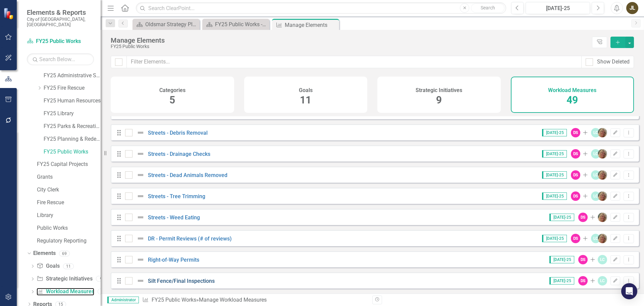  I want to click on a: Streets - Drainage Checks, so click(179, 154).